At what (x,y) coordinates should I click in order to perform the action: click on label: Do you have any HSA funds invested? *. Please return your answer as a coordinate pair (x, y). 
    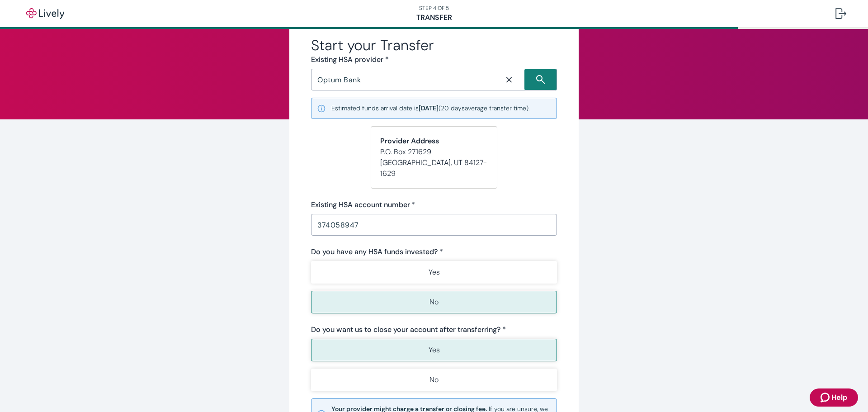
    Looking at the image, I should click on (377, 252).